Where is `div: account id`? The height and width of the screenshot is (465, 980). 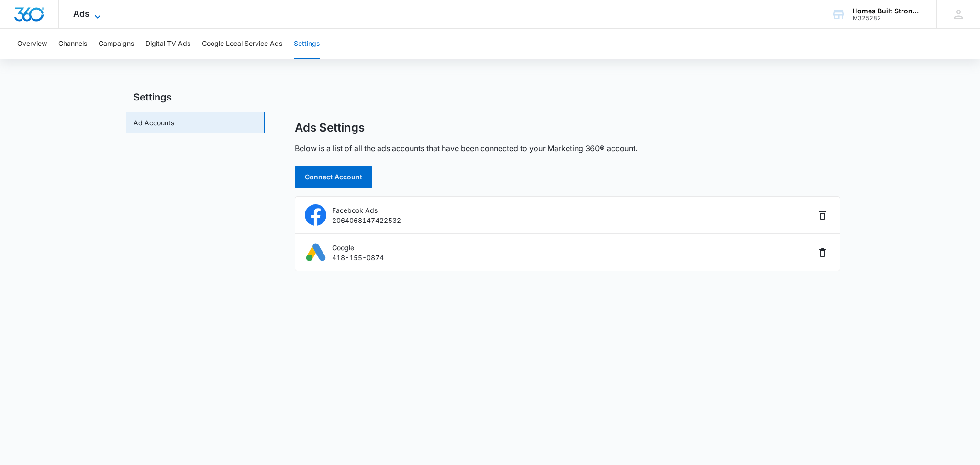 div: account id is located at coordinates (887, 18).